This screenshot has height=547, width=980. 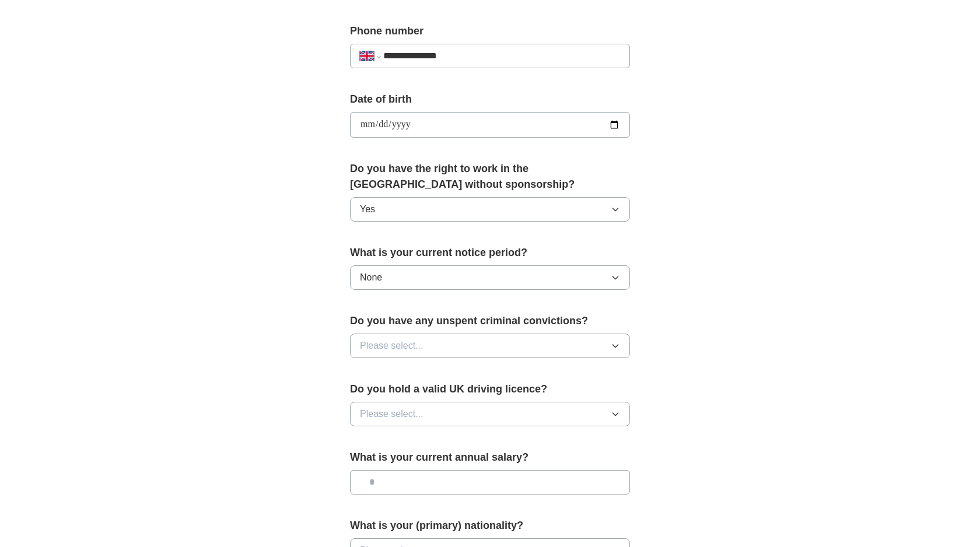 What do you see at coordinates (368, 209) in the screenshot?
I see `span: Yes` at bounding box center [368, 209].